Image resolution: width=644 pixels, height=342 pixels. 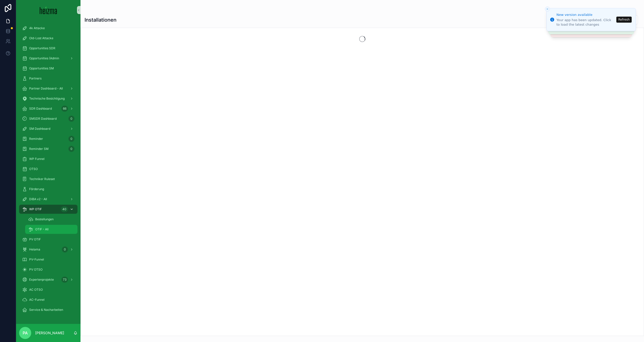 What do you see at coordinates (36, 209) in the screenshot?
I see `span: WP OTIF` at bounding box center [36, 209].